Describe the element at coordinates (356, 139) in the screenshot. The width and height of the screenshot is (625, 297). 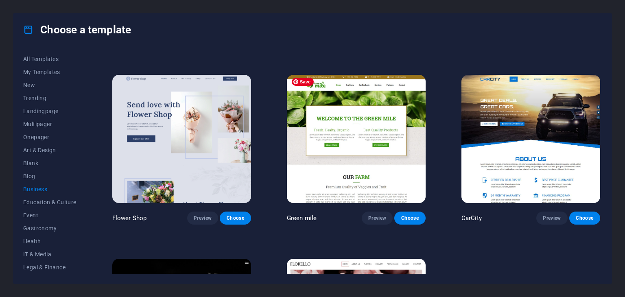
I see `img: Green mile` at that location.